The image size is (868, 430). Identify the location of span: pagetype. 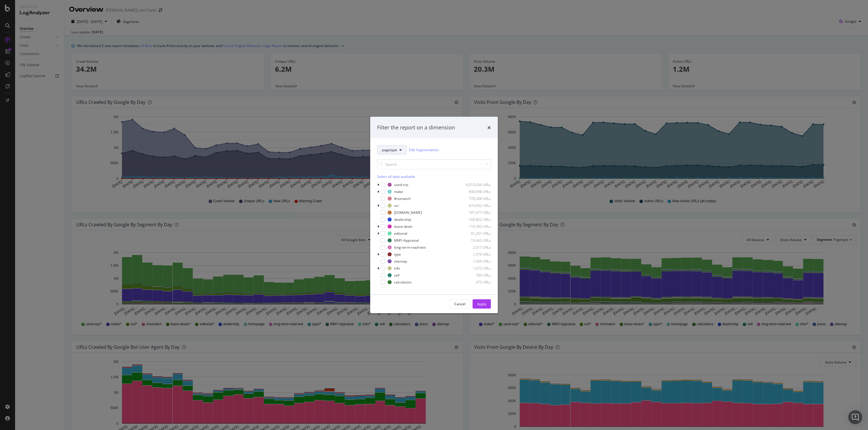
(390, 150).